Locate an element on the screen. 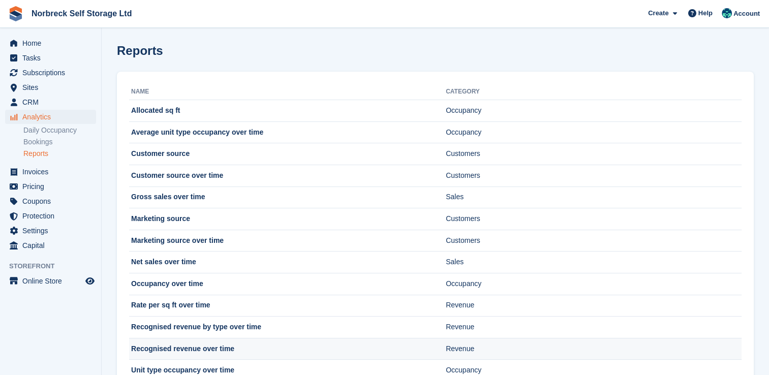  img: stora-icon-8386f47178a22dfd0bd8f6a31ec36ba5ce8667c1dd55bd0f319d3a0aa187defe.svg is located at coordinates (16, 14).